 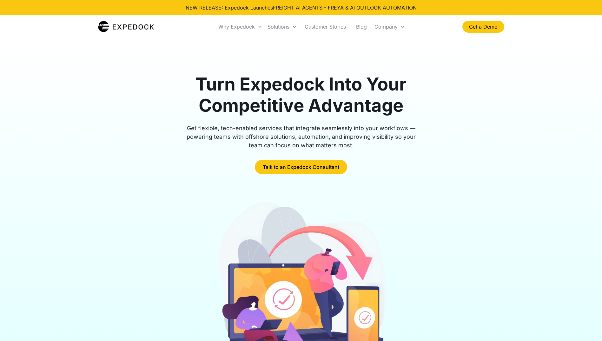 I want to click on a: Blog, so click(x=362, y=27).